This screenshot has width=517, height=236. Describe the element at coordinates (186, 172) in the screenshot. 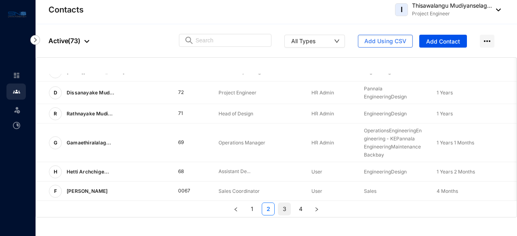

I see `td: 68` at that location.